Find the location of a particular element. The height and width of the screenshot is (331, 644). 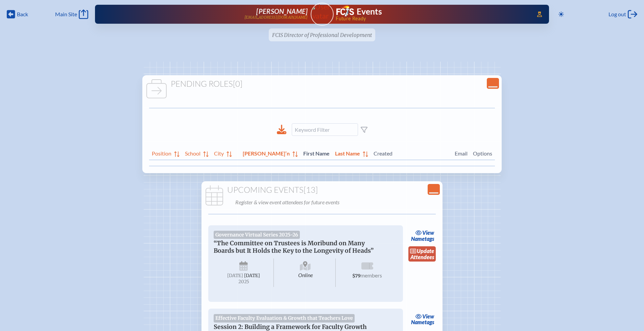

p: Register & view event attendees for future events is located at coordinates (337, 202).